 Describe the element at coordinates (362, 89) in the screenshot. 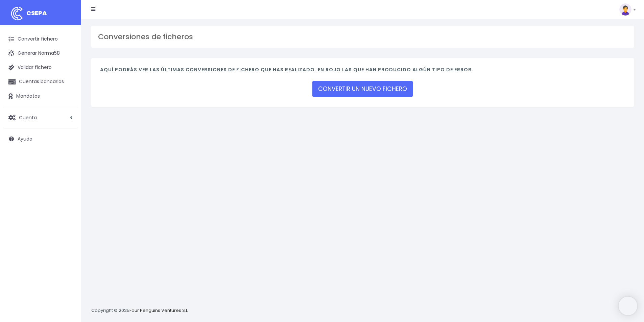

I see `a: CONVERTIR UN NUEVO FICHERO` at that location.